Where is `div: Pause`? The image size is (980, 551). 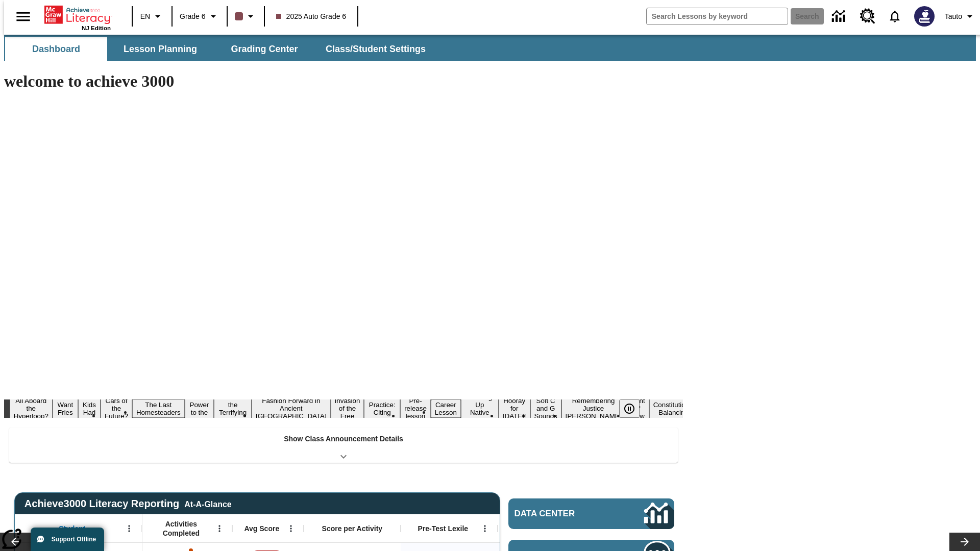
div: Pause is located at coordinates (634, 409).